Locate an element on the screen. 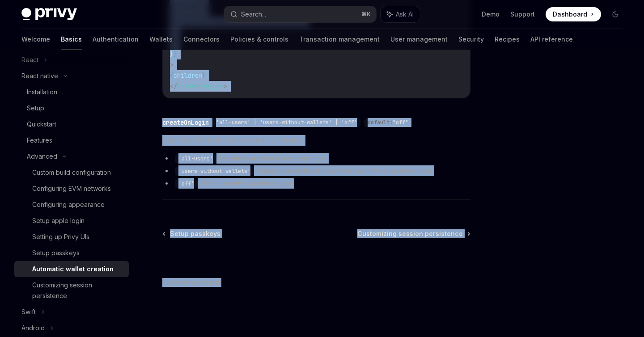 This screenshot has width=644, height=337. div: Configuring appearance is located at coordinates (68, 205).